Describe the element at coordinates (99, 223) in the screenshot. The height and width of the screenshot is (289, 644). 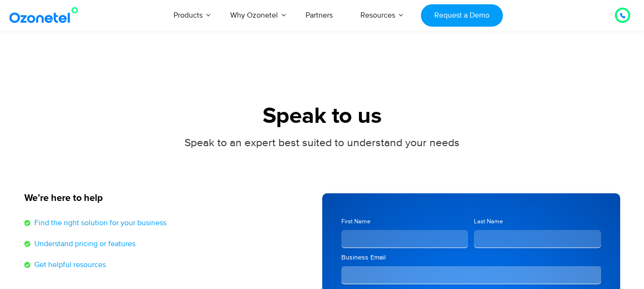
I see `span: Find the right solution for your business` at that location.